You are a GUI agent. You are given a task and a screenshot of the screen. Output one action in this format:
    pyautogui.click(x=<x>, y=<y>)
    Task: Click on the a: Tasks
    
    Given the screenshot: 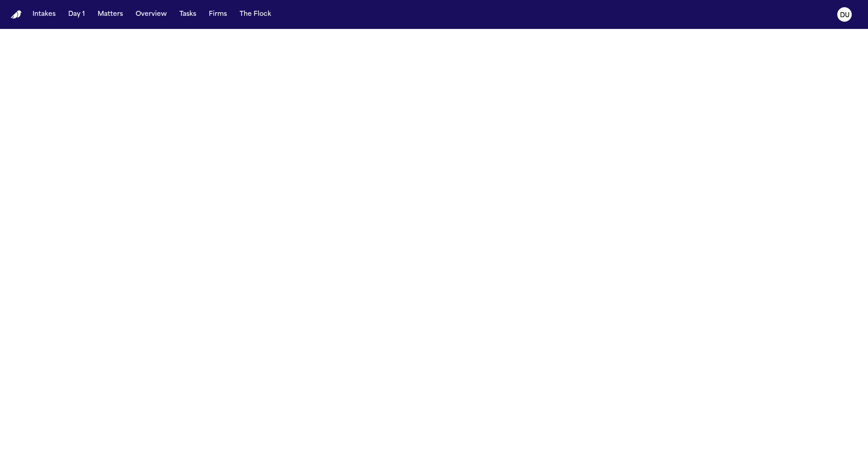 What is the action you would take?
    pyautogui.click(x=188, y=14)
    